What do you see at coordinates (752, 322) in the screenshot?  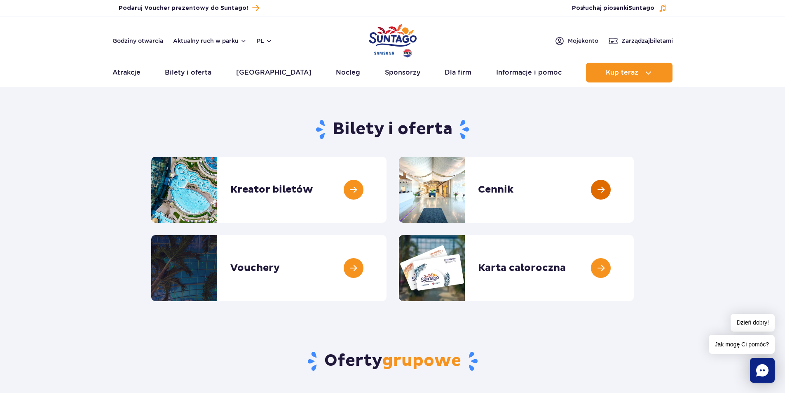 I see `span: Dzień dobry!` at bounding box center [752, 322].